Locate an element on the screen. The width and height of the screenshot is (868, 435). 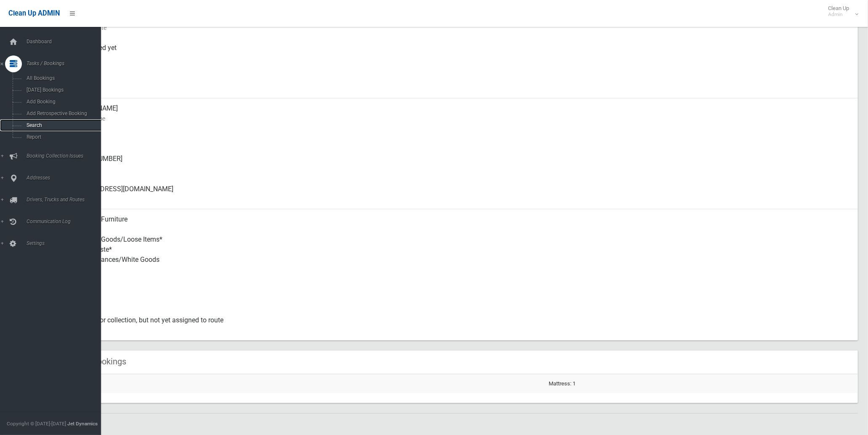
div: Household Furniture Electronics Household Goods/Loose Items* Garden Waste* Metal Appliances/White... is located at coordinates (459, 244).